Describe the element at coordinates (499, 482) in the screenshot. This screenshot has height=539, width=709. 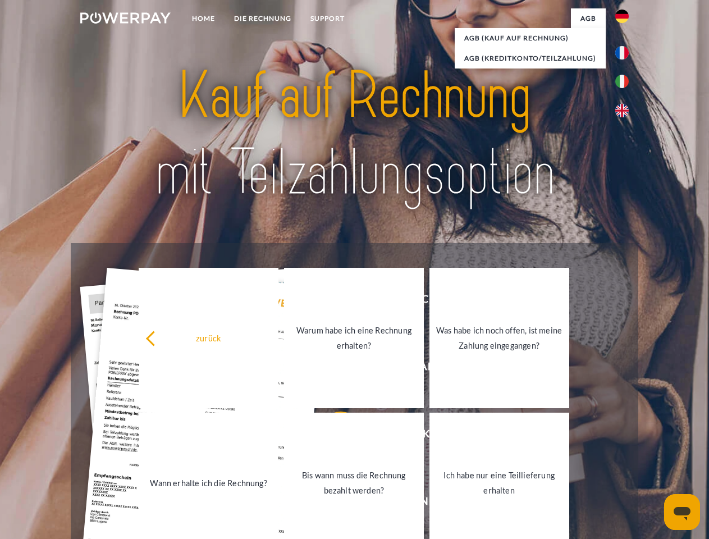
I see `div: Ich habe nur eine Teillieferung erhalten` at that location.